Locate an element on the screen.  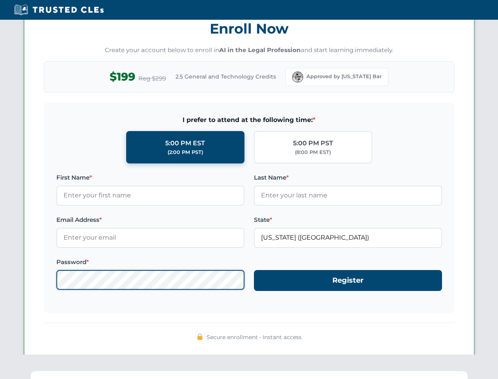
input: Enter your first name is located at coordinates (150, 195).